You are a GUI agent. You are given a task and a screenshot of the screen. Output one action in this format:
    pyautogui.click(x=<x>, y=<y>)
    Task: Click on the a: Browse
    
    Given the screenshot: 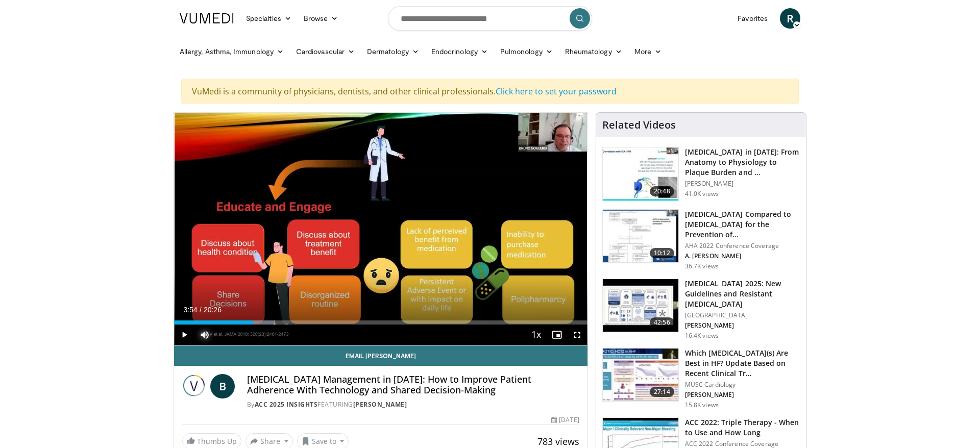 What is the action you would take?
    pyautogui.click(x=321, y=18)
    